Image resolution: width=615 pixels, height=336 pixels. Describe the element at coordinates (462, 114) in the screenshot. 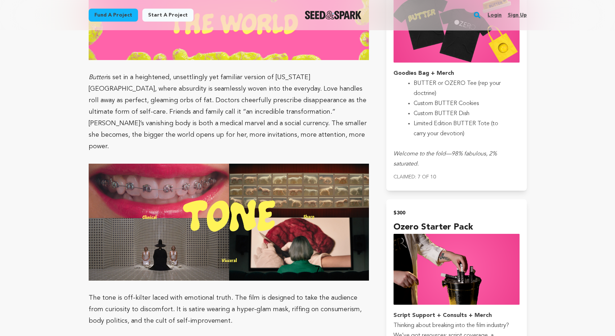

I see `li: Custom BUTTER Dish` at that location.